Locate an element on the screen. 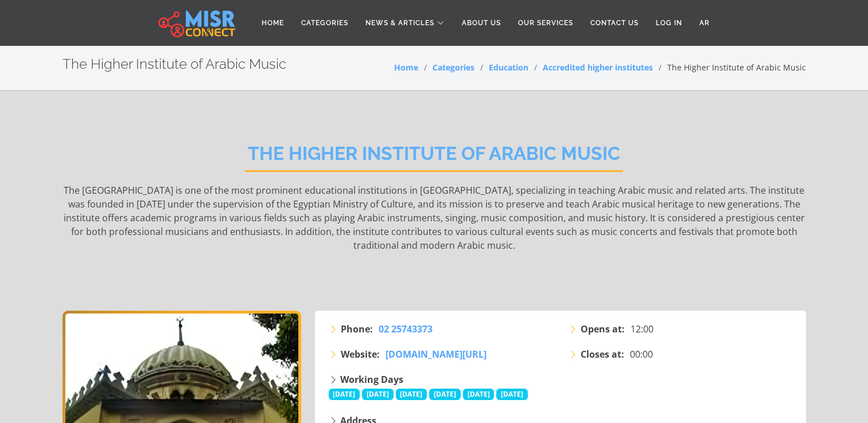 This screenshot has width=868, height=423. span: 00:00 is located at coordinates (641, 354).